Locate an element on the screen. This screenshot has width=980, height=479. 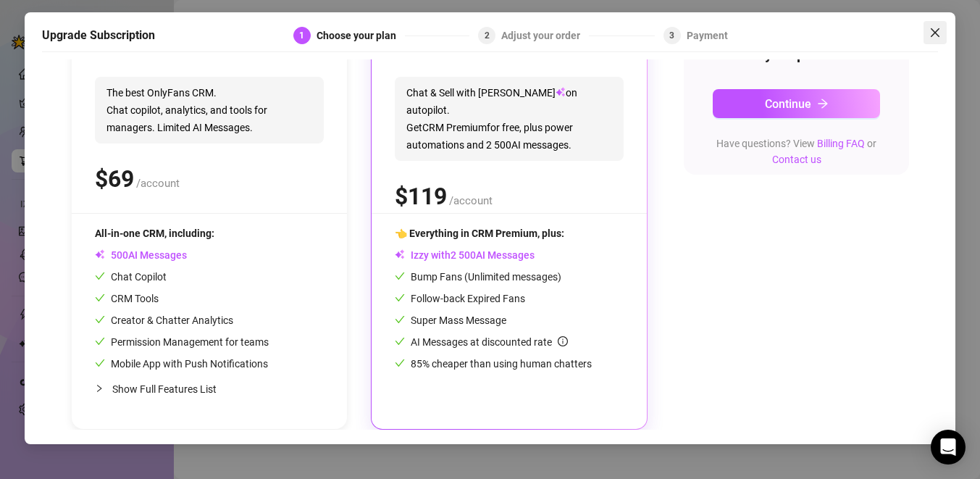
h5: Upgrade Subscription is located at coordinates (98, 35).